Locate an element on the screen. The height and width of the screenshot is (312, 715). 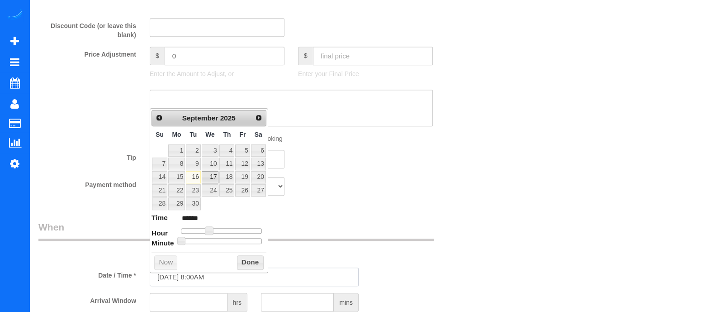
a: 14 is located at coordinates (160, 177).